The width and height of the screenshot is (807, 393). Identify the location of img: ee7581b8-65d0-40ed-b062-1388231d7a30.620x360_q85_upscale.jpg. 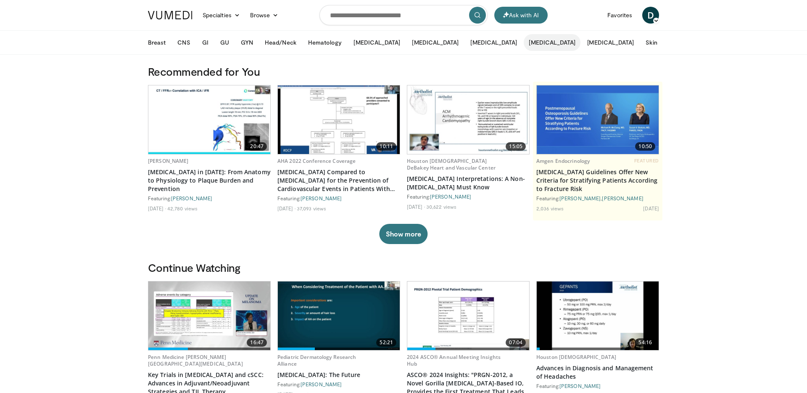
(209, 315).